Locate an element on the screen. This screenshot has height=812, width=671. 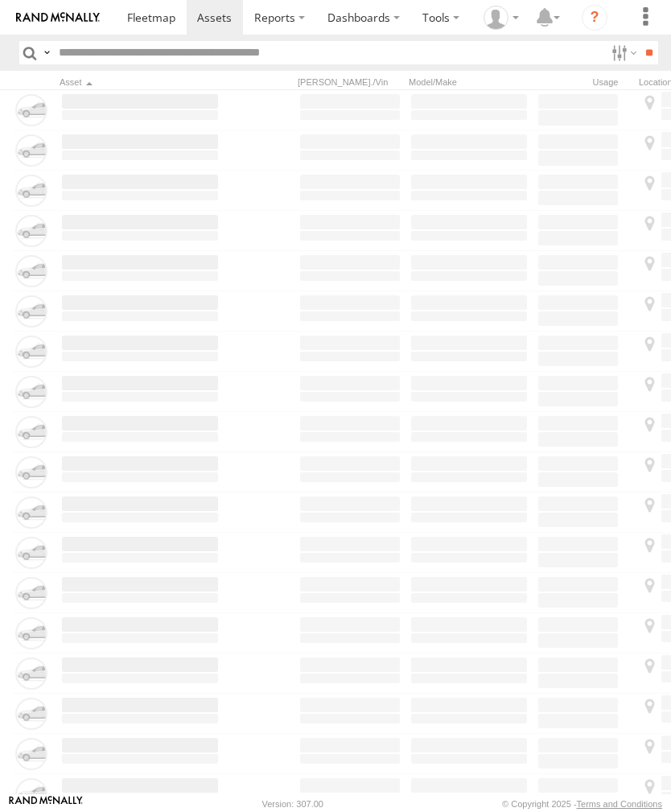
div: © Copyright 2025 - is located at coordinates (582, 804).